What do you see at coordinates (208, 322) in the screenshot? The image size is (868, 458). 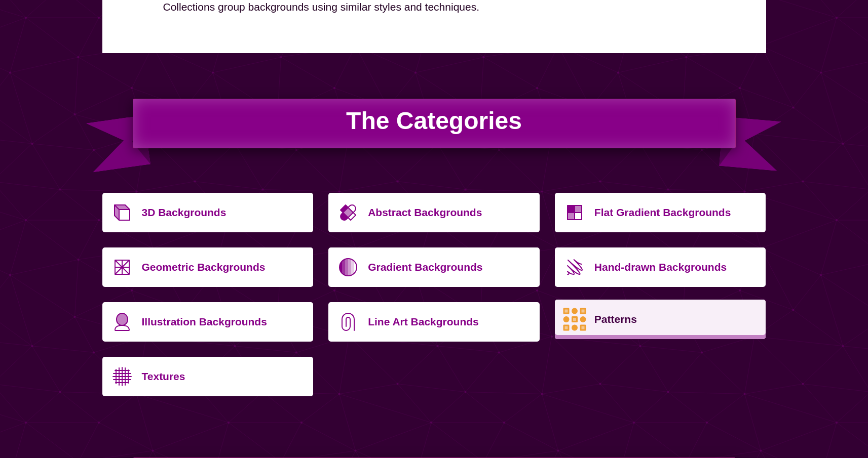 I see `a: Illustration Backgrounds` at bounding box center [208, 322].